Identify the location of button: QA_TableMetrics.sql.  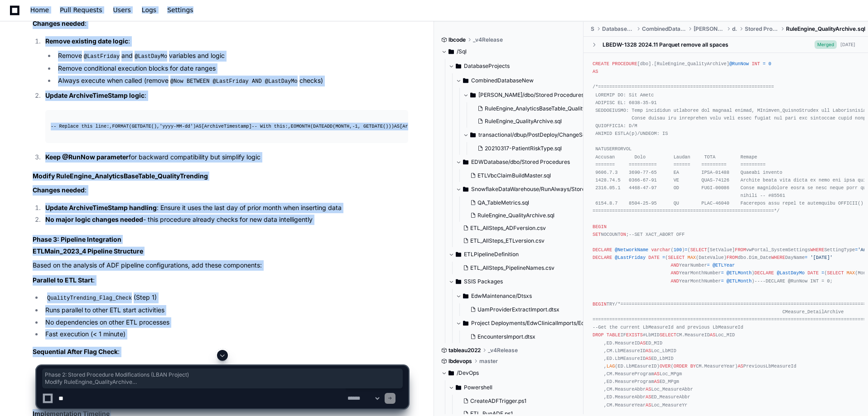
(526, 203).